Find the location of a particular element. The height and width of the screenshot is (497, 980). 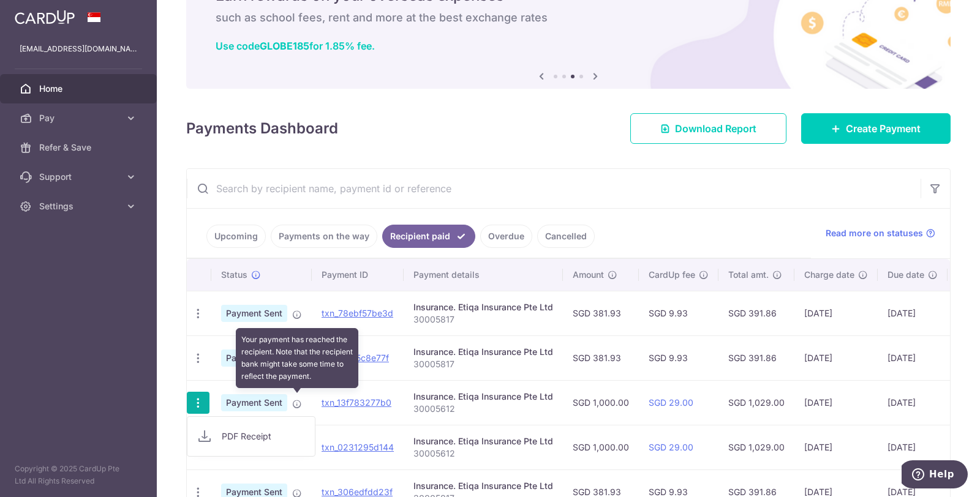

span: Create Payment is located at coordinates (883, 128).